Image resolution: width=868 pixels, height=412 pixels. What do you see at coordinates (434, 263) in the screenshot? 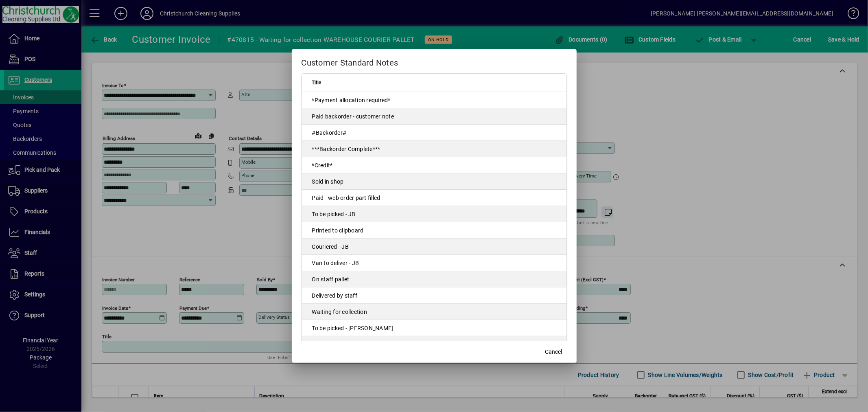
I see `td: Van to deliver - JB` at bounding box center [434, 263].